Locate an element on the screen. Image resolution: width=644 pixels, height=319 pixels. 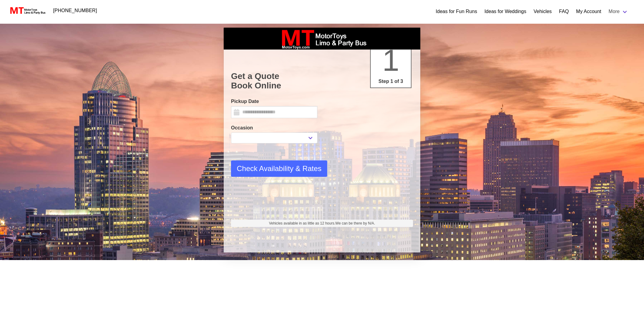
a: Vehicles is located at coordinates (543, 12).